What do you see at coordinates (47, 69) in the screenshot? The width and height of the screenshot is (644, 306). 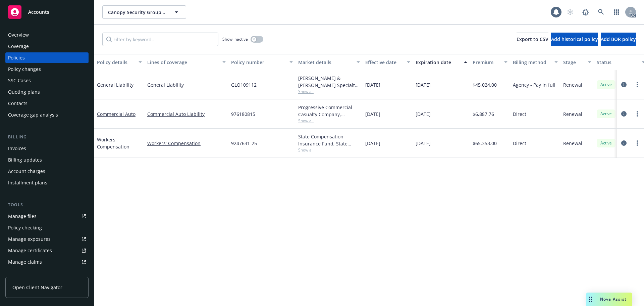 I see `a: Policy changes` at bounding box center [47, 69].